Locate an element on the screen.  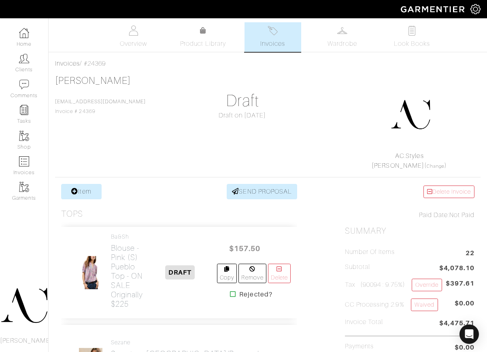
div: / #24369 is located at coordinates (267, 64).